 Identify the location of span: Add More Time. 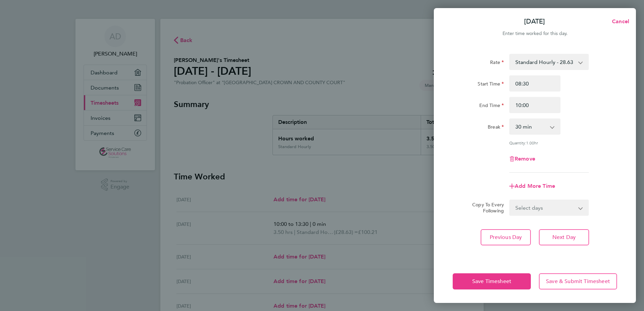
(534, 186).